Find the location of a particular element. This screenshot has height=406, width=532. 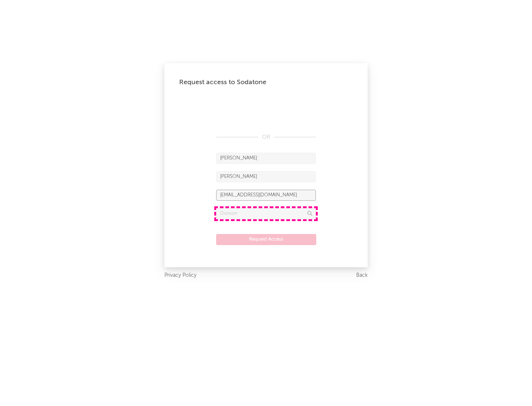

input: First Name is located at coordinates (266, 159).